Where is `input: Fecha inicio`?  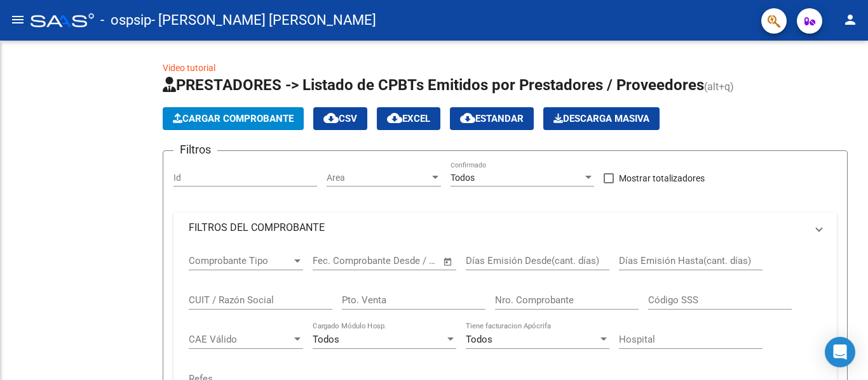 input: Fecha inicio is located at coordinates (338, 261).